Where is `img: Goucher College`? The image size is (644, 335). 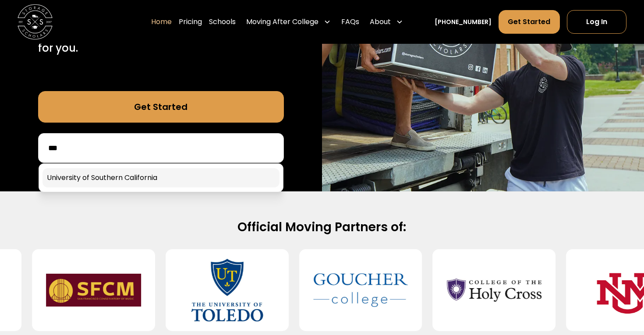 img: Goucher College is located at coordinates (361, 290).